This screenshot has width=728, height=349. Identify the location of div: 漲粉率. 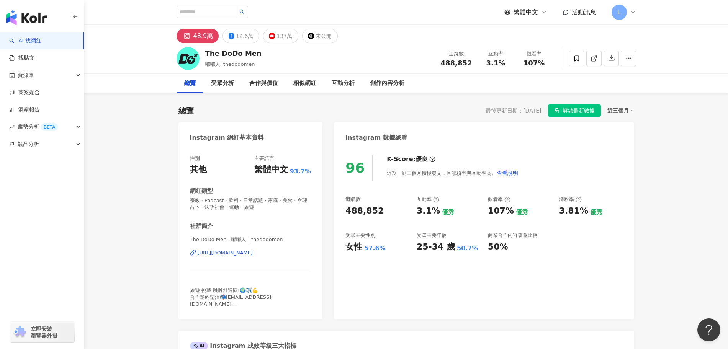
(570, 200).